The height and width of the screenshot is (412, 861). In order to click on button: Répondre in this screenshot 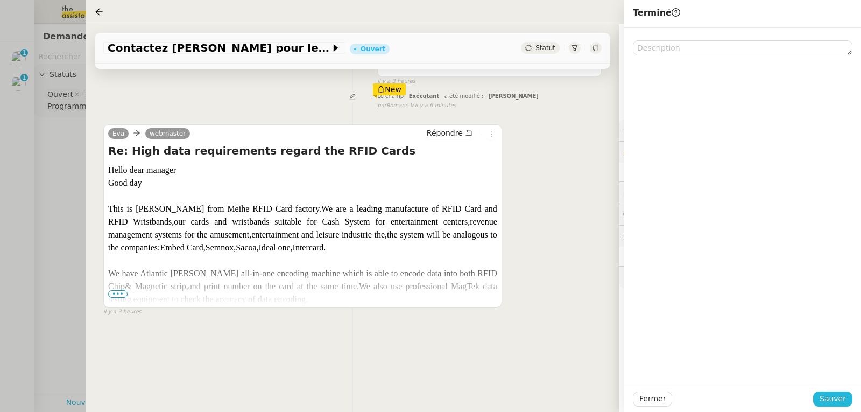, I will do `click(449, 133)`.